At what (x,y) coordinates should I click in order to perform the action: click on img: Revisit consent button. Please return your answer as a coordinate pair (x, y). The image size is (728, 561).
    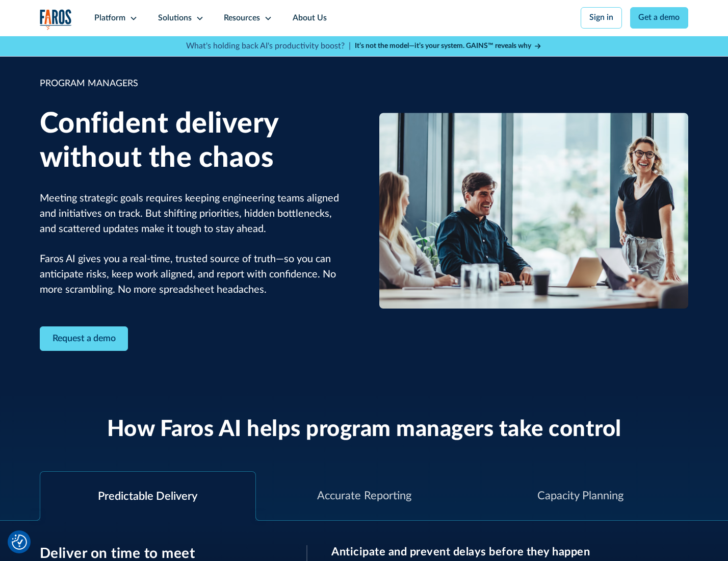
    Looking at the image, I should click on (20, 542).